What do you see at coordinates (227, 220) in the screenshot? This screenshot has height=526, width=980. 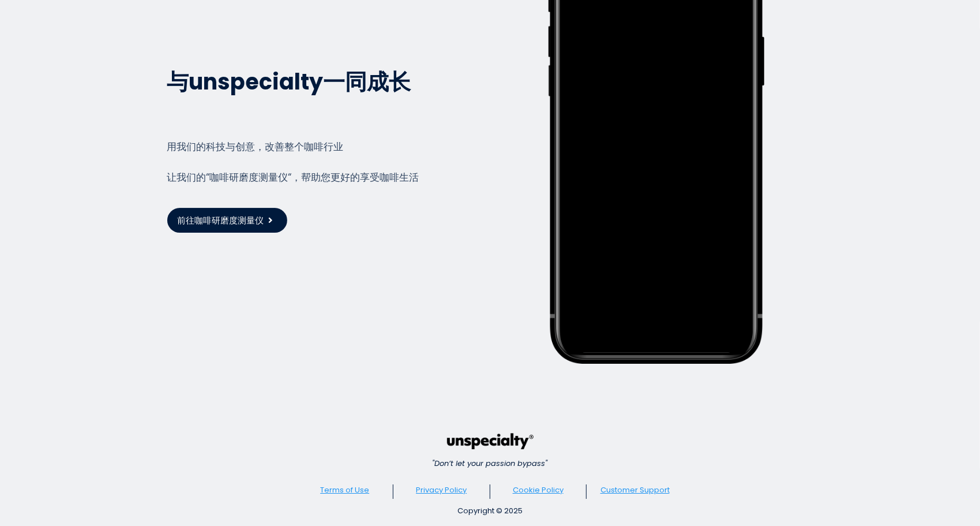 I see `button: 前往咖啡研磨度测量仪` at bounding box center [227, 220].